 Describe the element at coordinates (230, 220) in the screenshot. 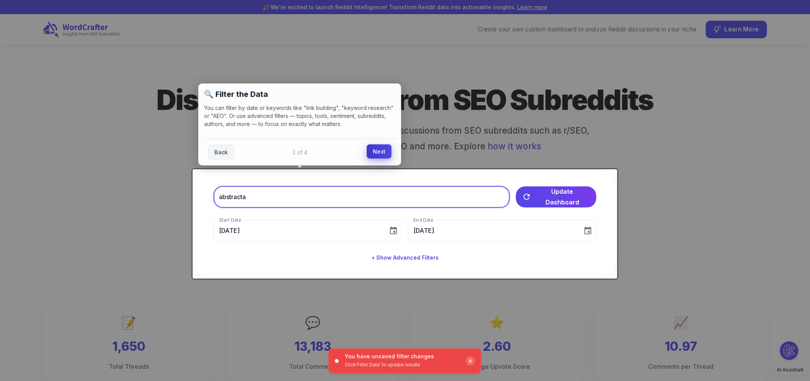

I see `label: Start Date` at that location.